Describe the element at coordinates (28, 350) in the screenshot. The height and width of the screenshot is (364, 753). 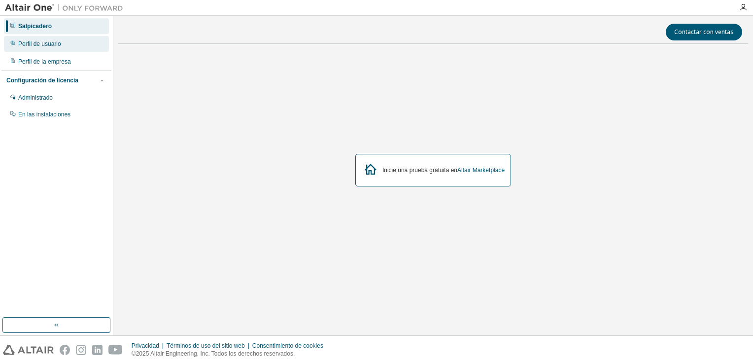
I see `img: altair_logo.svg` at that location.